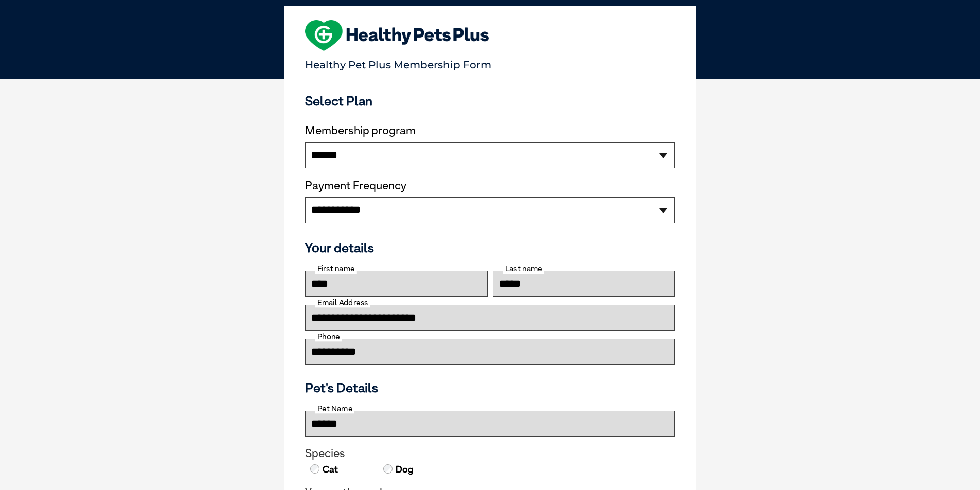 The width and height of the screenshot is (980, 490). I want to click on p: Healthy Pet Plus Membership Form, so click(490, 62).